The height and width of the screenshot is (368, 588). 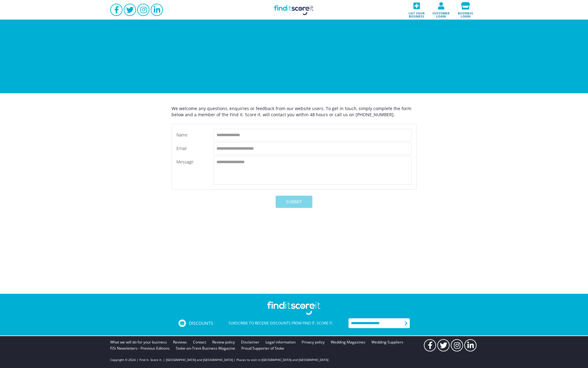 I want to click on a: FiSi Newsletters - Previous Editions, so click(x=140, y=348).